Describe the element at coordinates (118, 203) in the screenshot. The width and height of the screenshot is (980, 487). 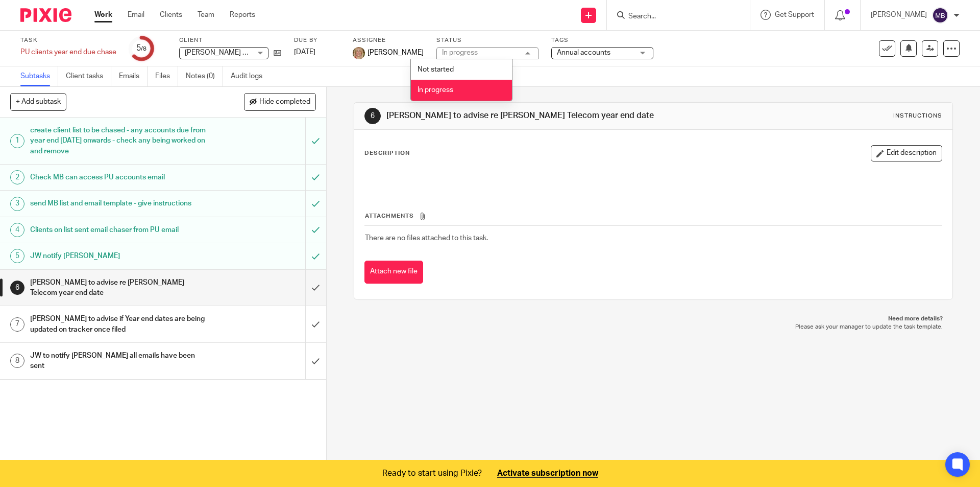
I see `h1: send MB list and email template - give instructions` at that location.